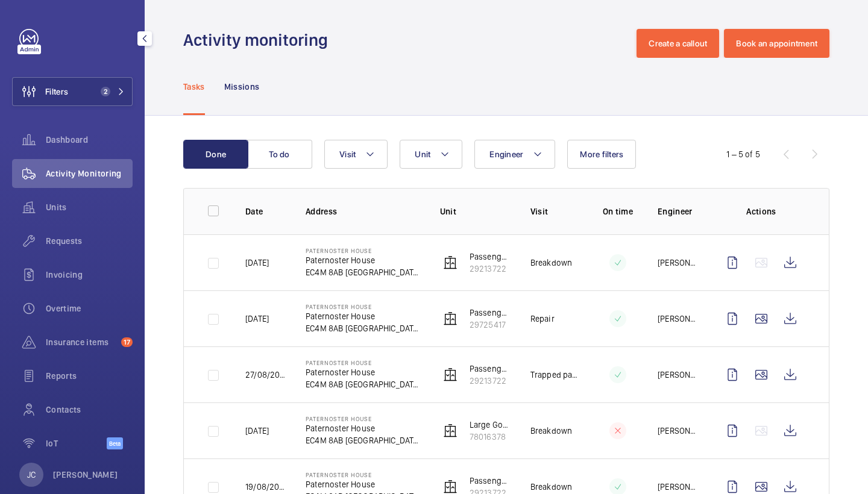  I want to click on p: Actions, so click(761, 211).